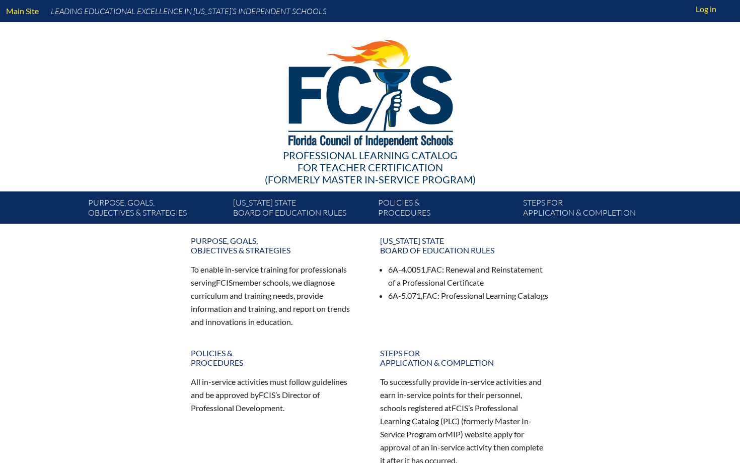  I want to click on span: for Teacher Certification, so click(370, 167).